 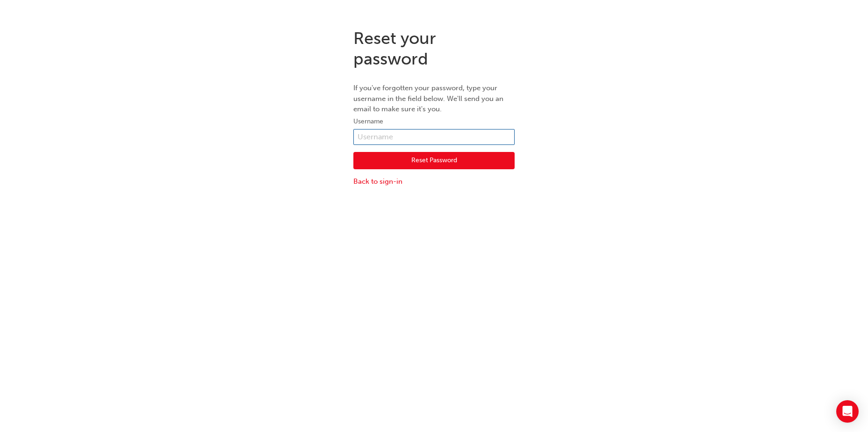 What do you see at coordinates (847, 411) in the screenshot?
I see `div: Open Intercom Messenger` at bounding box center [847, 411].